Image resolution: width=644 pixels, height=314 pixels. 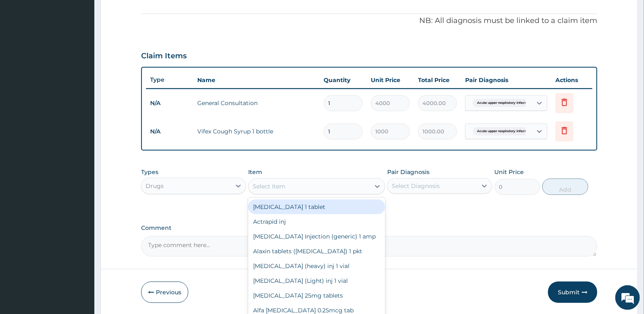 What do you see at coordinates (155, 186) in the screenshot?
I see `div: Drugs` at bounding box center [155, 186].